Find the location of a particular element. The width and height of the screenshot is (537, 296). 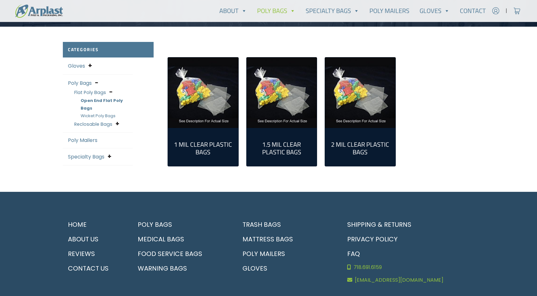

a: Mattress Bags is located at coordinates (286, 239).